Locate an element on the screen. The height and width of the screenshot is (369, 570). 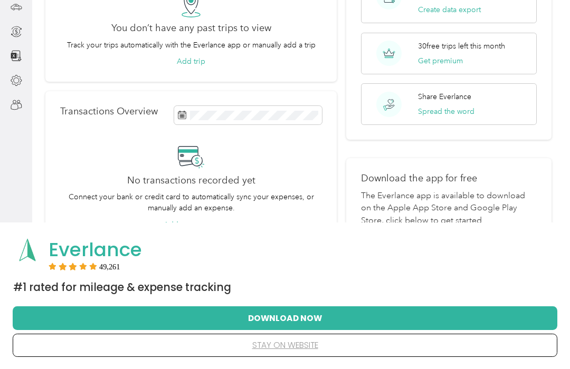
p: The Everlance app is available to download on the Apple App Store and Google Play Store, click be... is located at coordinates (449, 209).